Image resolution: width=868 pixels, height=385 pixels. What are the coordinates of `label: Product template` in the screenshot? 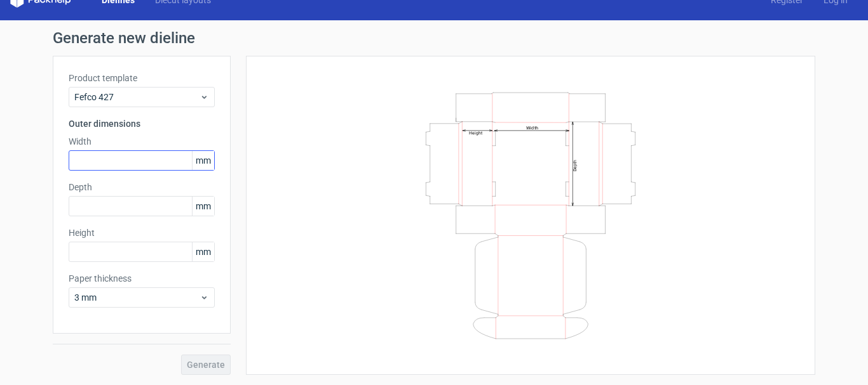 It's located at (142, 78).